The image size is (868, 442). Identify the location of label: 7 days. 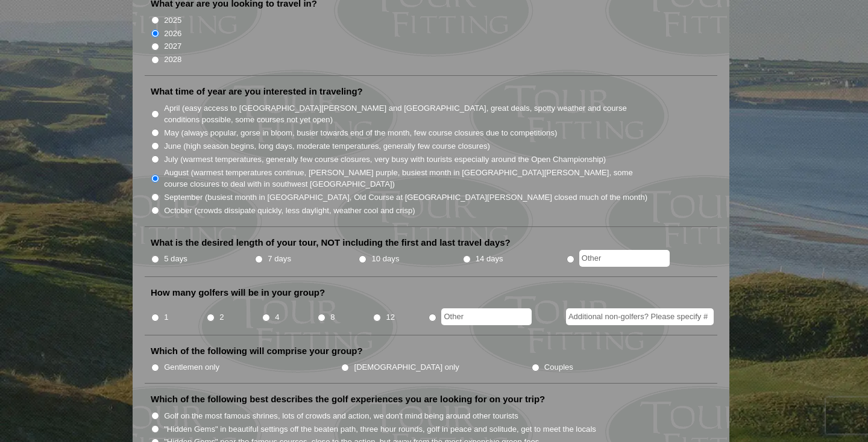
(279, 259).